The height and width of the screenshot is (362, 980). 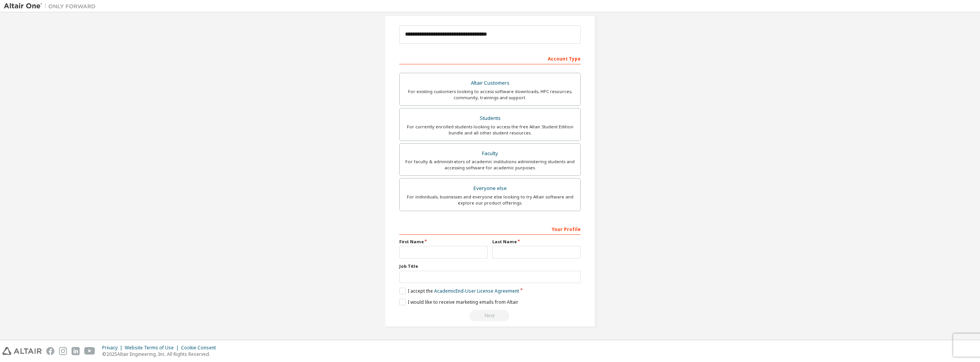 I want to click on div: For faculty & administrators of academic institutions administering students and accessing softwa..., so click(x=490, y=164).